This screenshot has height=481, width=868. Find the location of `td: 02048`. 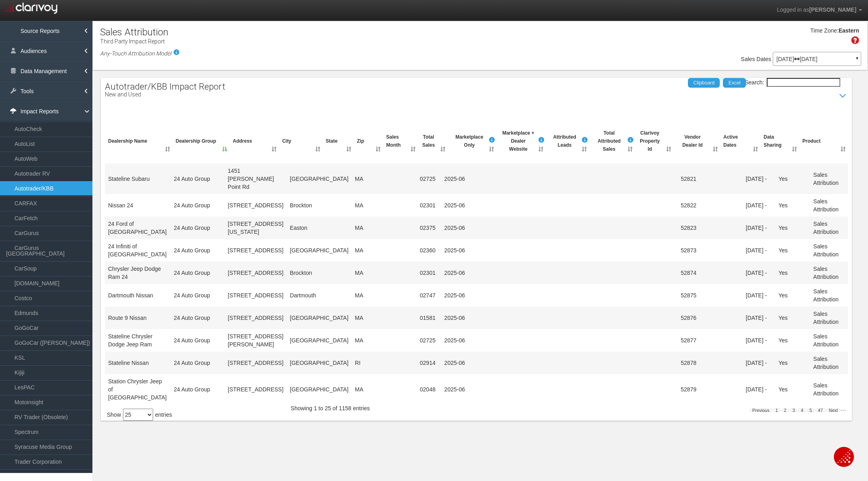

td: 02048 is located at coordinates (429, 389).